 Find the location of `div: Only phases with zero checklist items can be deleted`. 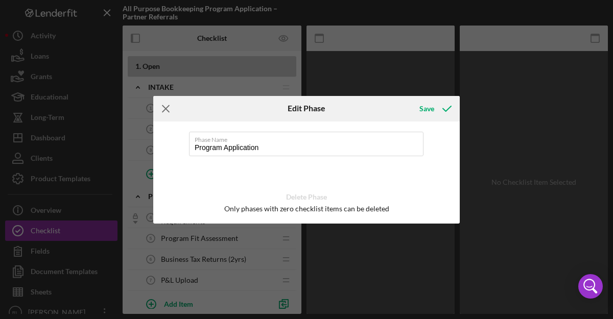

div: Only phases with zero checklist items can be deleted is located at coordinates (307, 209).